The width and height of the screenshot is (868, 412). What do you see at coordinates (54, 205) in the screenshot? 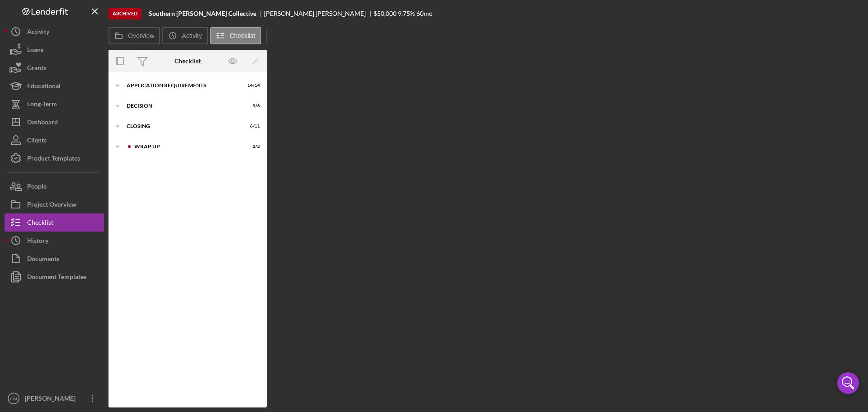
I see `a: Project Overview` at bounding box center [54, 205].